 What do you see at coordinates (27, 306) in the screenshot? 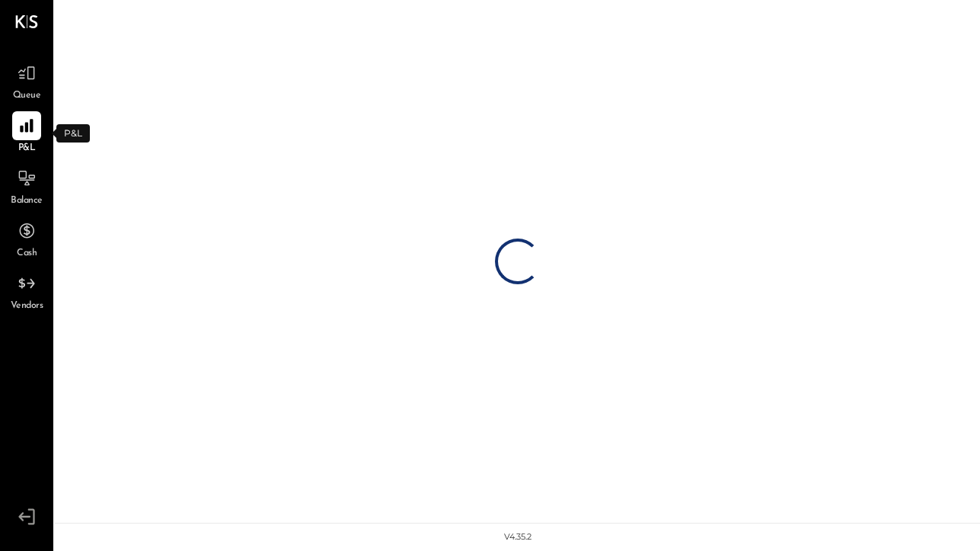
I see `span: Vendors` at bounding box center [27, 306].